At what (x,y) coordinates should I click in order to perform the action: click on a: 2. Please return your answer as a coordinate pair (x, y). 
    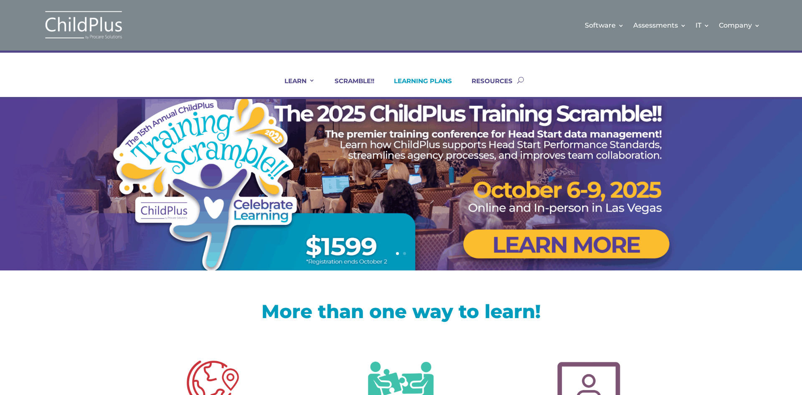
    Looking at the image, I should click on (404, 253).